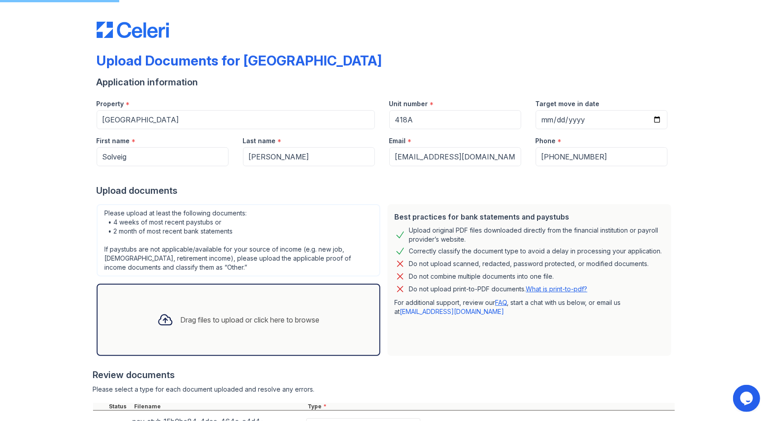 This screenshot has width=771, height=421. Describe the element at coordinates (250, 320) in the screenshot. I see `div: Drag files to upload or click here to browse` at that location.